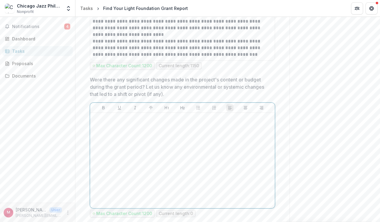 This screenshot has width=380, height=222. I want to click on div: Dashboard, so click(40, 39).